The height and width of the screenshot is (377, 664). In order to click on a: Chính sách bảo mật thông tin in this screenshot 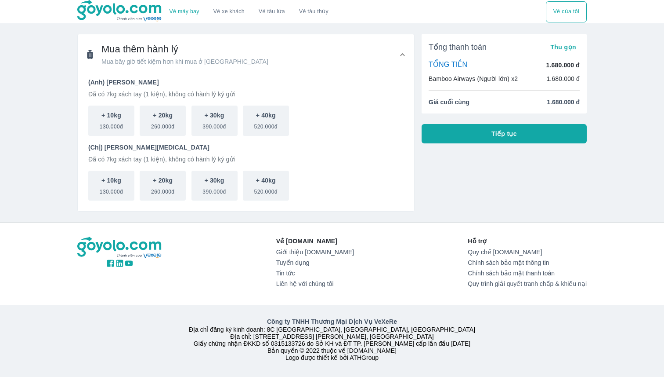, I will do `click(527, 262)`.